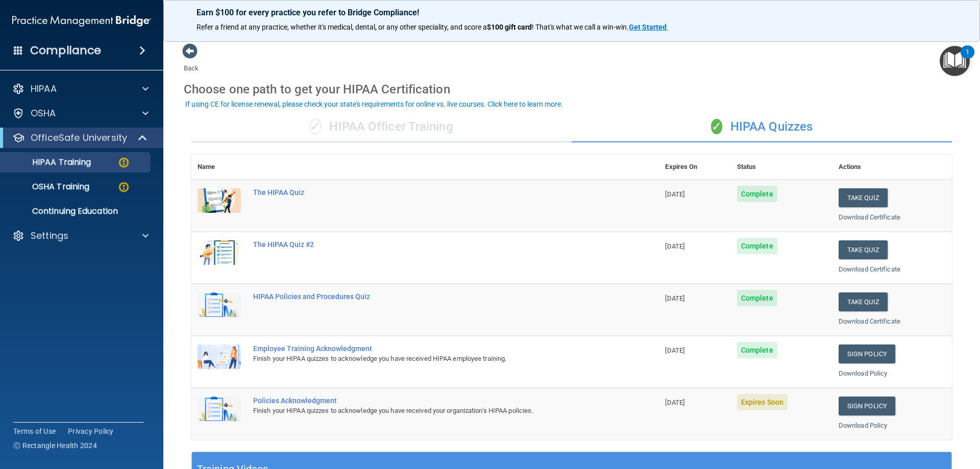  What do you see at coordinates (430, 410) in the screenshot?
I see `div: Finish your HIPAA quizzes to acknowledge you have received your organization’s HIPAA policies.` at bounding box center [430, 410].